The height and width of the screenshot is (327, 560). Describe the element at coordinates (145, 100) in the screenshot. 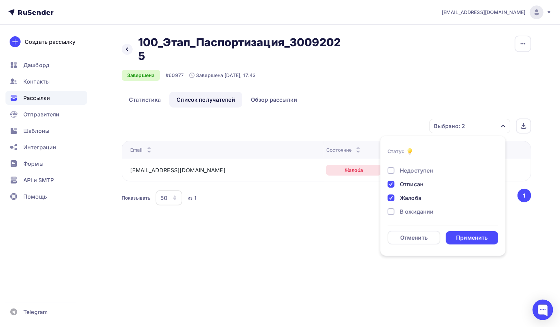

I see `a: Статистика` at that location.